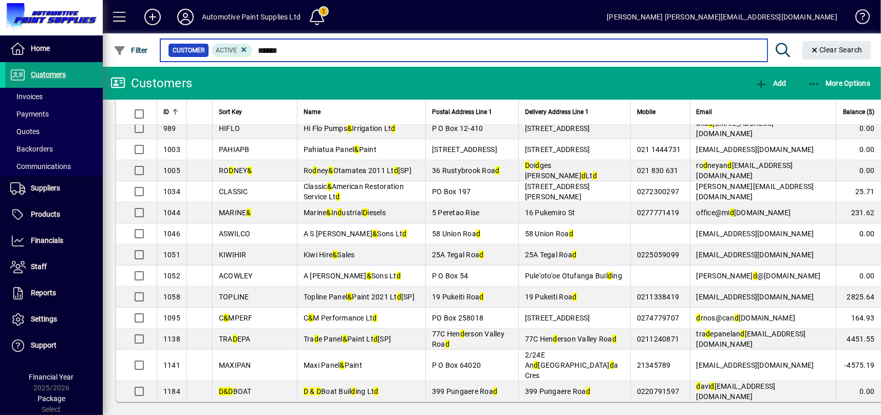  I want to click on span: More Options, so click(839, 83).